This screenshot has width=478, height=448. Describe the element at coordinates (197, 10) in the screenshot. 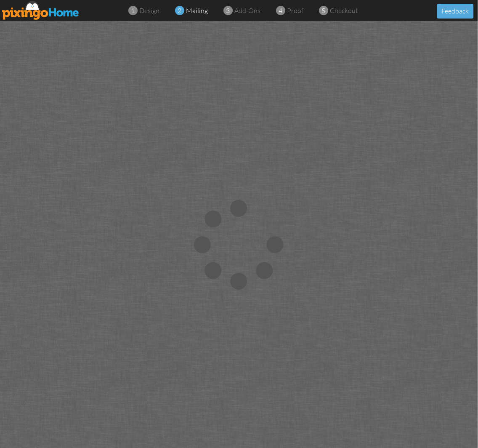

I see `span: mailing` at that location.